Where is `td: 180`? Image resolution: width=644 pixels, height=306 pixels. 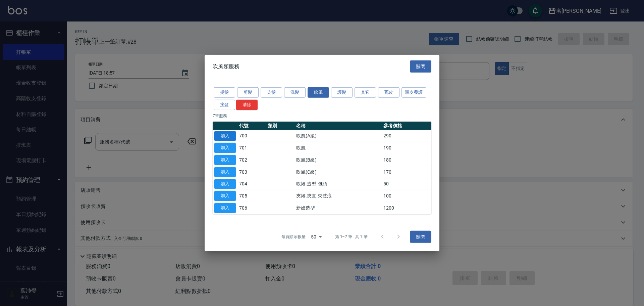
td: 180 is located at coordinates (407, 160).